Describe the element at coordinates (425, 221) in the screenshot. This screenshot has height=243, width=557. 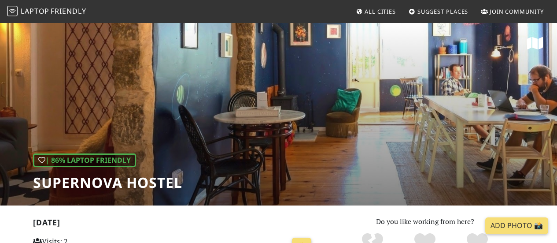
I see `p: Do you like working from here?` at that location.